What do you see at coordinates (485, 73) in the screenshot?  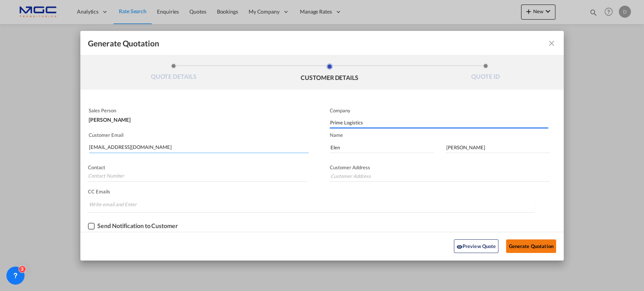 I see `li: QUOTE ID` at bounding box center [485, 73].